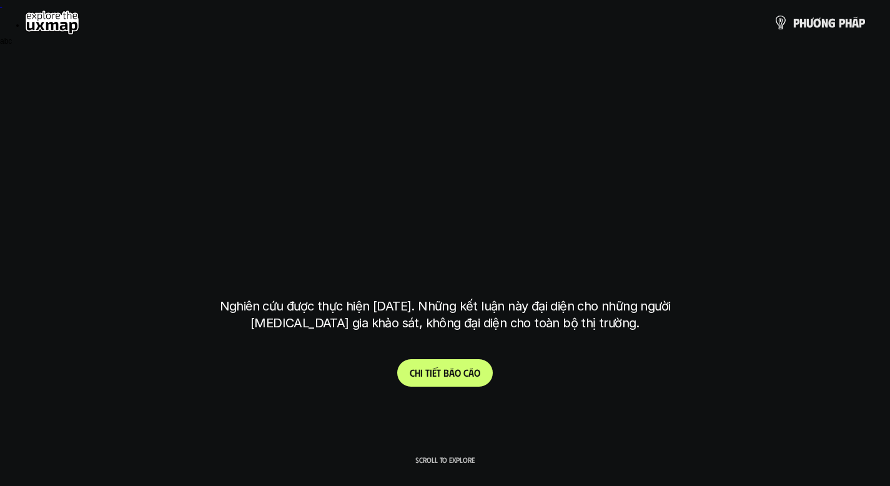 The width and height of the screenshot is (890, 486). Describe the element at coordinates (825, 22) in the screenshot. I see `span: n` at that location.